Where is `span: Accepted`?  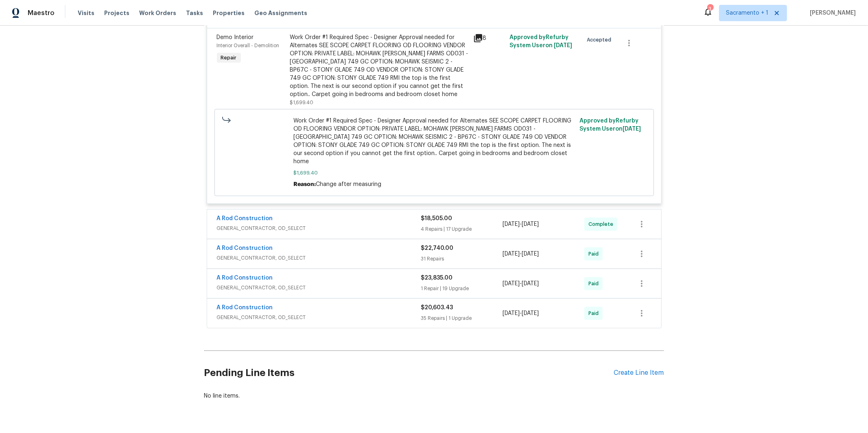 span: Accepted is located at coordinates (601, 40).